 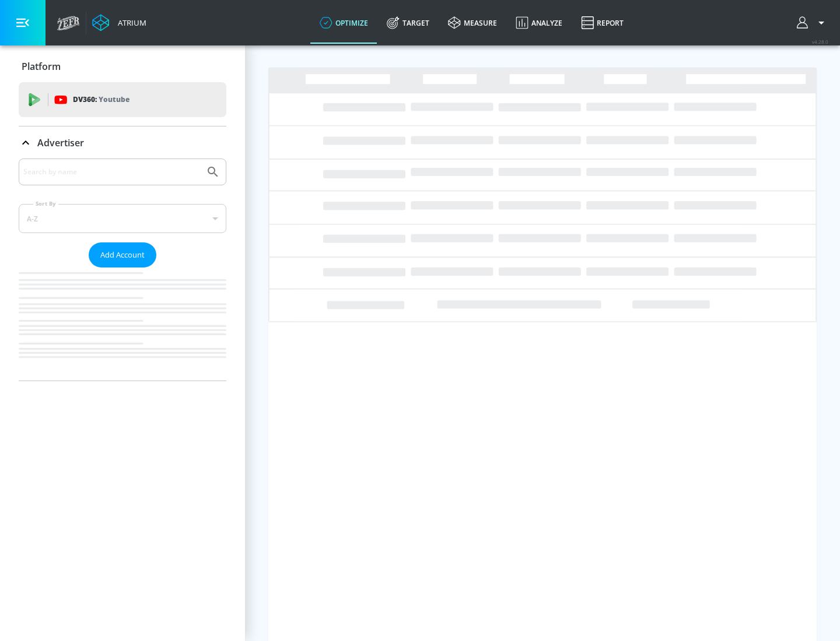 What do you see at coordinates (344, 22) in the screenshot?
I see `a: optimize` at bounding box center [344, 22].